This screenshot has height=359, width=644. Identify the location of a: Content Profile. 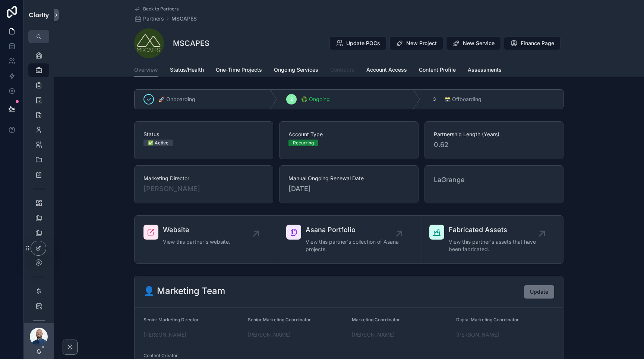
(437, 70).